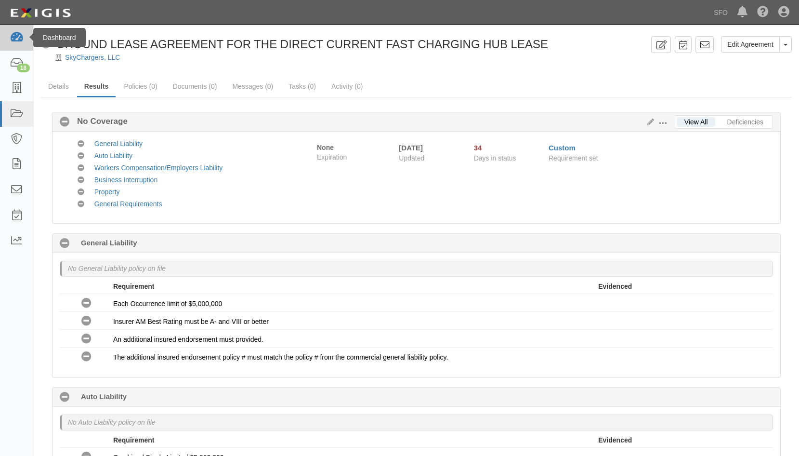 This screenshot has width=799, height=456. Describe the element at coordinates (347, 86) in the screenshot. I see `a: Activity (0)` at that location.